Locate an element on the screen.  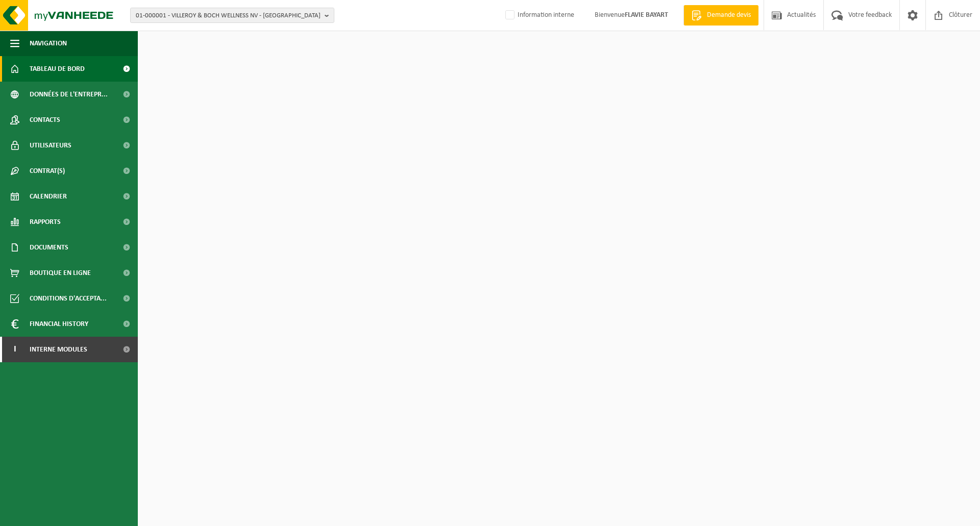
span: Tableau de bord is located at coordinates (57, 69).